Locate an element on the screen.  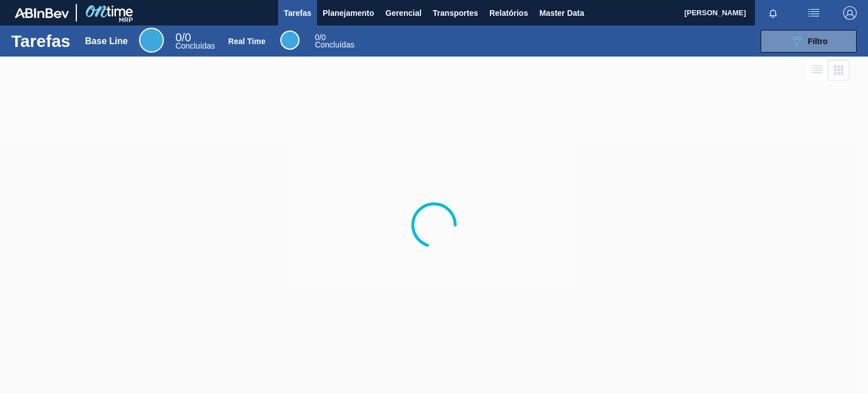
span: Relatórios is located at coordinates (509, 13).